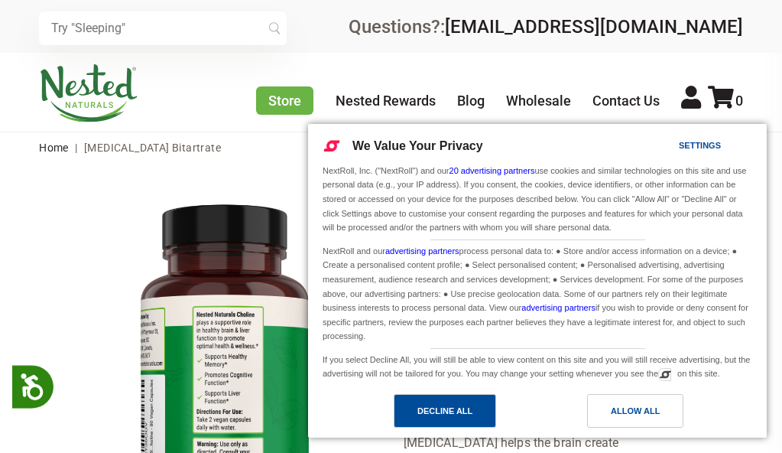  I want to click on a: Wholesale, so click(538, 100).